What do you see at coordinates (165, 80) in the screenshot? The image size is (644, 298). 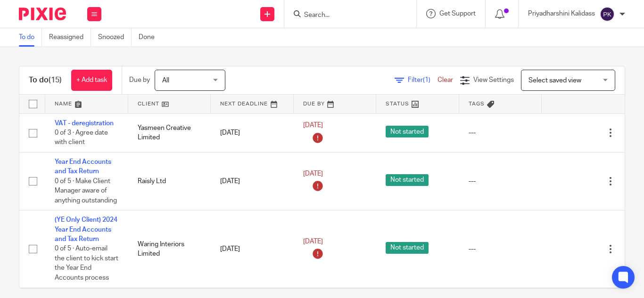 I see `span: All` at bounding box center [165, 80].